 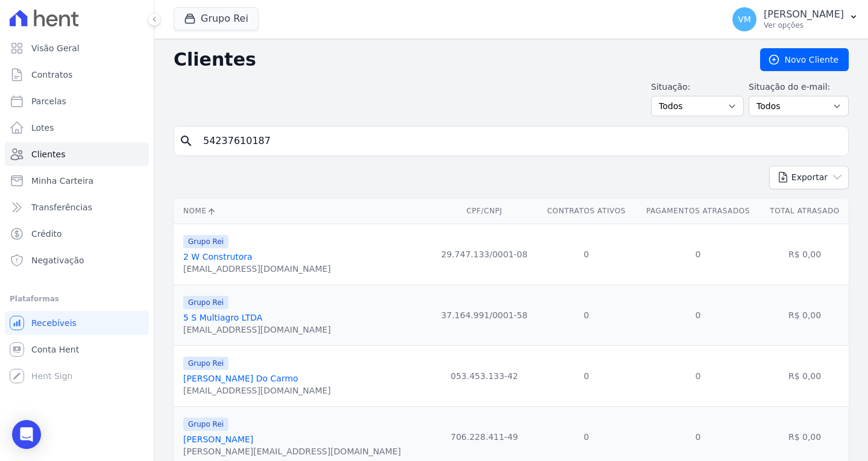 I want to click on span: Visão Geral, so click(x=55, y=49).